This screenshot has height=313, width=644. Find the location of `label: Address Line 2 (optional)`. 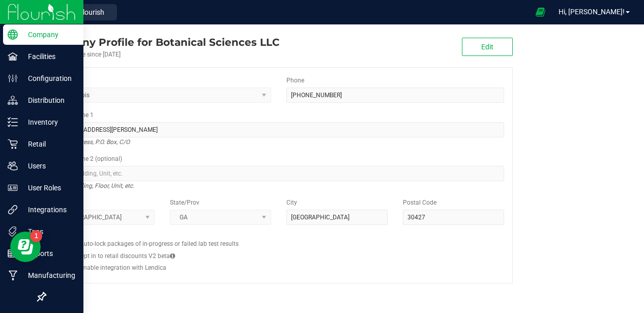

label: Address Line 2 (optional) is located at coordinates (88, 158).